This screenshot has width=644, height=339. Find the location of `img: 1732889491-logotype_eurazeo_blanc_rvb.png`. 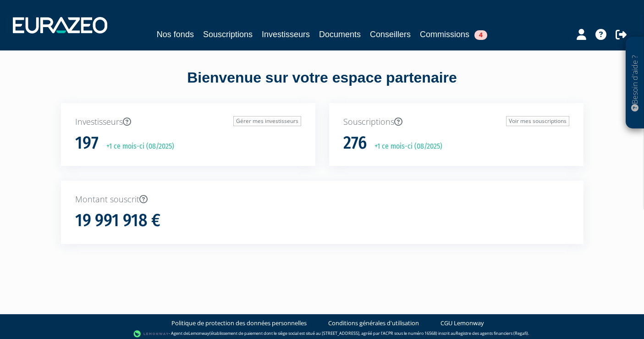

img: 1732889491-logotype_eurazeo_blanc_rvb.png is located at coordinates (60, 25).